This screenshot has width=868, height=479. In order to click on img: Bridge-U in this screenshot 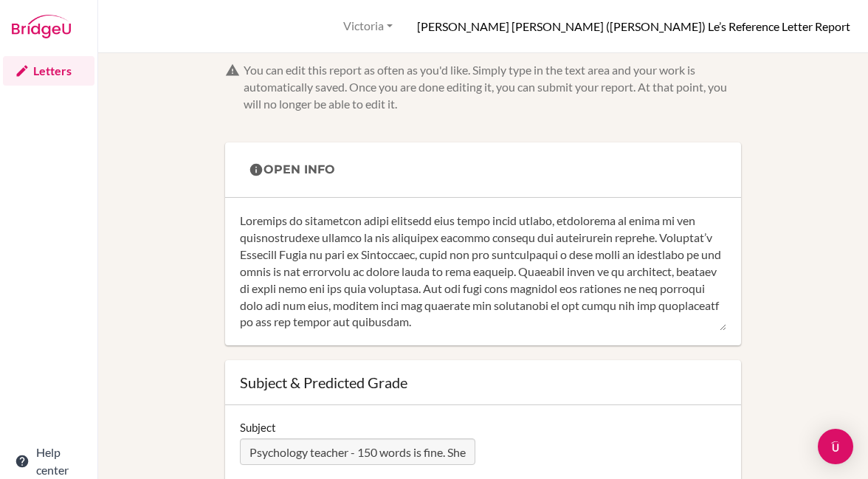, I will do `click(41, 26)`.